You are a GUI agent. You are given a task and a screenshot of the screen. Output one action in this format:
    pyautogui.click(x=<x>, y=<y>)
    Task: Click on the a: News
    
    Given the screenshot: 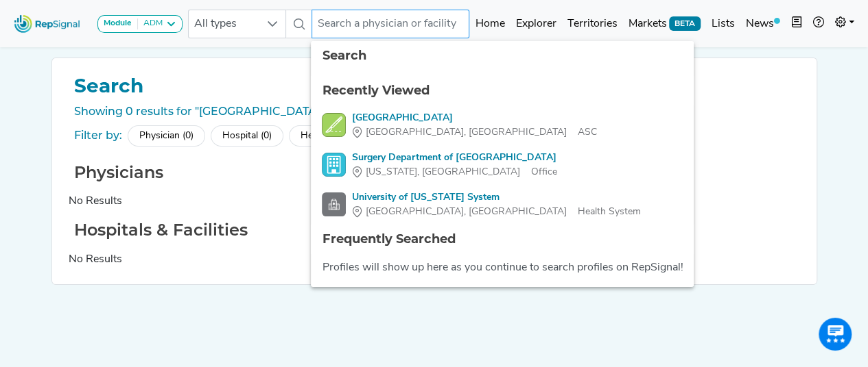 What is the action you would take?
    pyautogui.click(x=763, y=24)
    